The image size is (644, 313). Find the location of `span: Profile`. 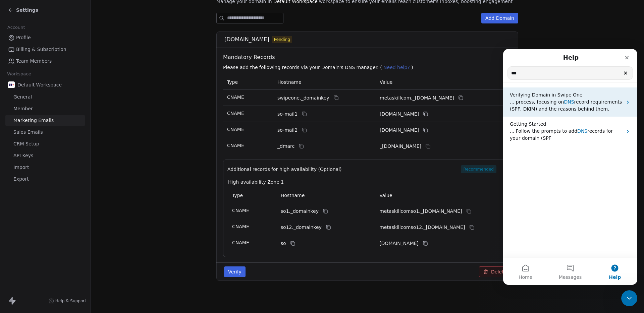

span: Profile is located at coordinates (24, 37).